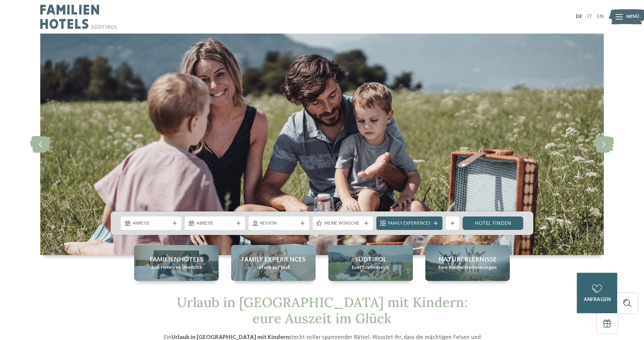 This screenshot has height=340, width=644. What do you see at coordinates (177, 260) in the screenshot?
I see `span: Familienhotels` at bounding box center [177, 260].